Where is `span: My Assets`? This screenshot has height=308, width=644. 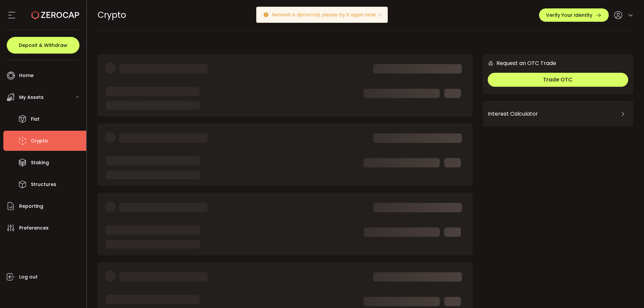
span: My Assets is located at coordinates (31, 97).